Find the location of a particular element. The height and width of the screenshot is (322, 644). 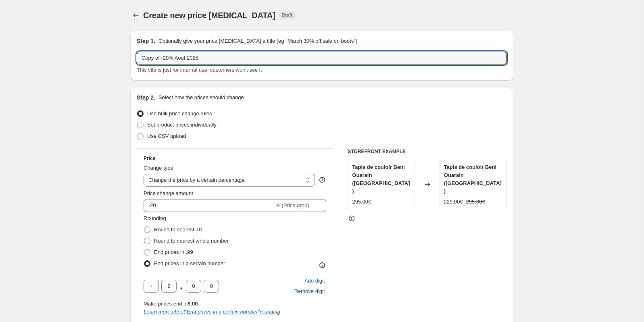

h6: STOREFRONT EXAMPLE is located at coordinates (427, 151).